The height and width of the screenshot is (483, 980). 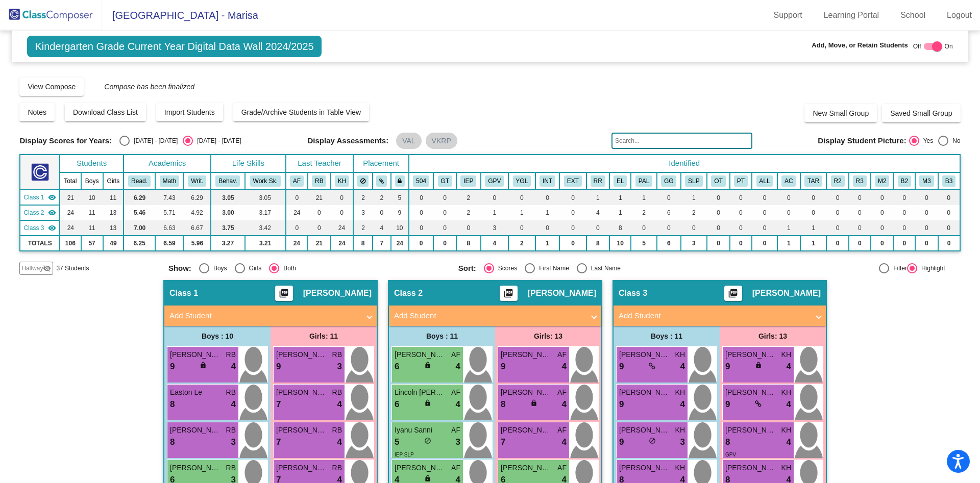 I want to click on th: Academics, so click(x=167, y=163).